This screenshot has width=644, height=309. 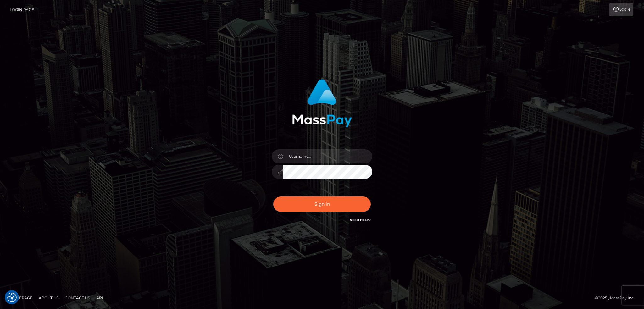 I want to click on button: Consent Preferences, so click(x=12, y=297).